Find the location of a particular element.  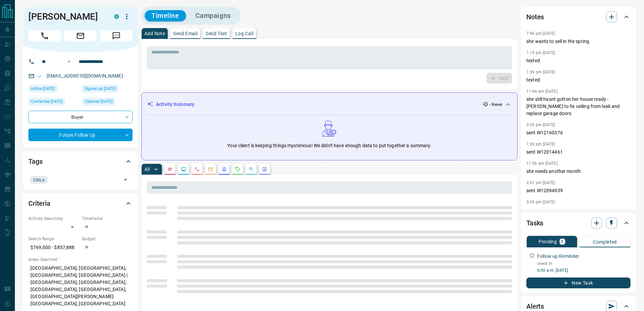

svg: Opportunities is located at coordinates (252, 169).